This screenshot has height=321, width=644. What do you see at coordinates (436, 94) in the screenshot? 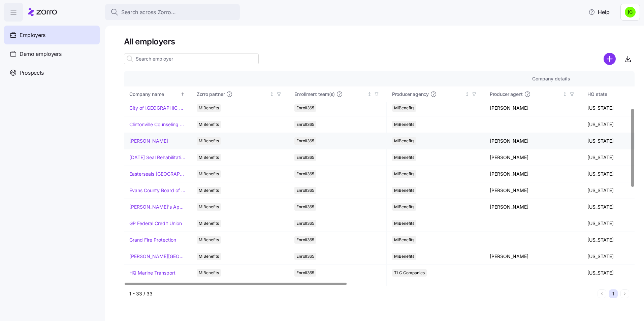
I see `th: Producer agencyNot sorted` at bounding box center [436, 94].